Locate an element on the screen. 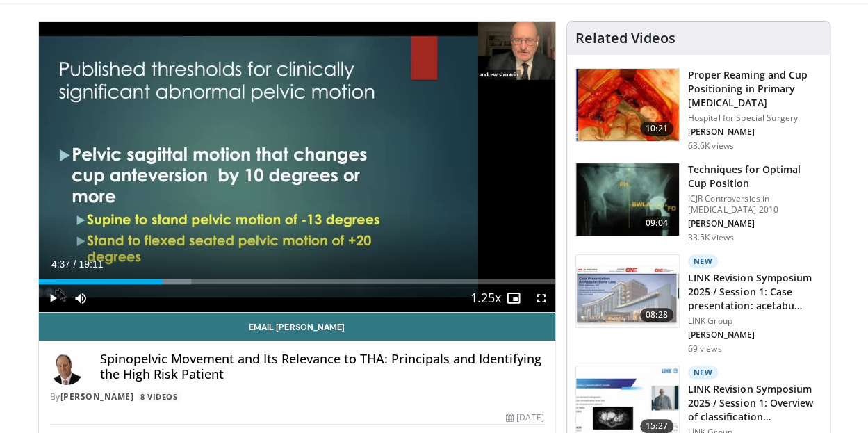 The width and height of the screenshot is (868, 433). button: Playback Rate is located at coordinates (486, 298).